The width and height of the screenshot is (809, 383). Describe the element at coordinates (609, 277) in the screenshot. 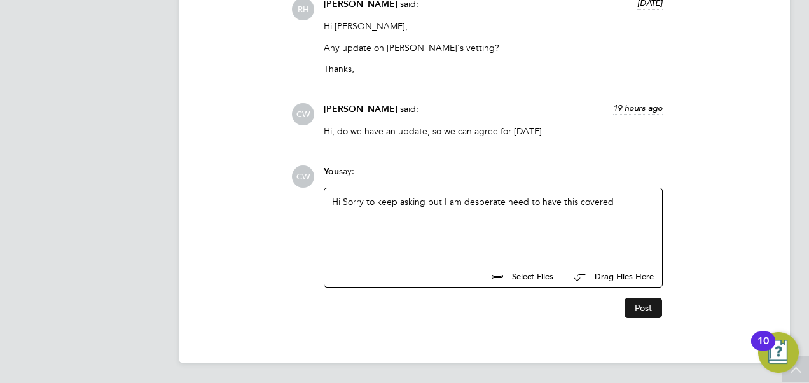

I see `button: Drag Files Here` at that location.